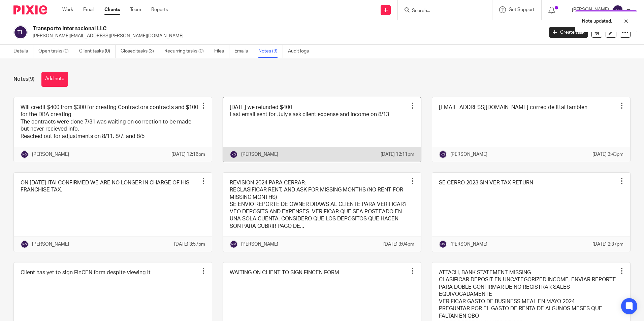 The width and height of the screenshot is (644, 321). Describe the element at coordinates (55, 79) in the screenshot. I see `button: Add note` at that location.